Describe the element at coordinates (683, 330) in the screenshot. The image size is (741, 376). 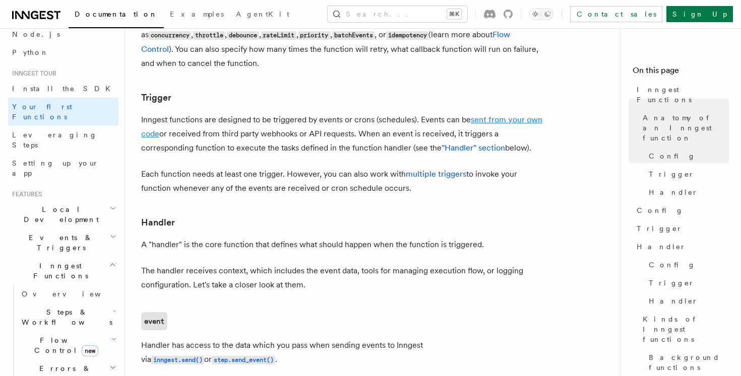
I see `a: Kinds of Inngest functions` at that location.